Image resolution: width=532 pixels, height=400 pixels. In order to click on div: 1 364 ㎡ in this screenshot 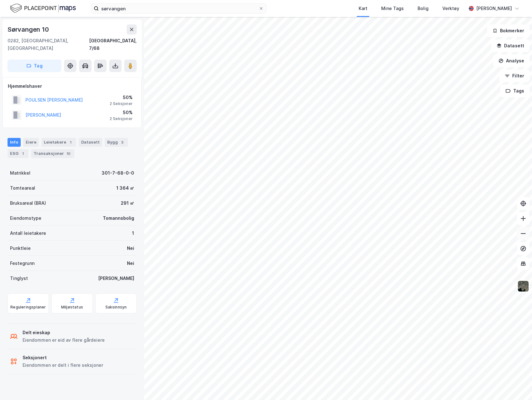, I will do `click(125, 188)`.